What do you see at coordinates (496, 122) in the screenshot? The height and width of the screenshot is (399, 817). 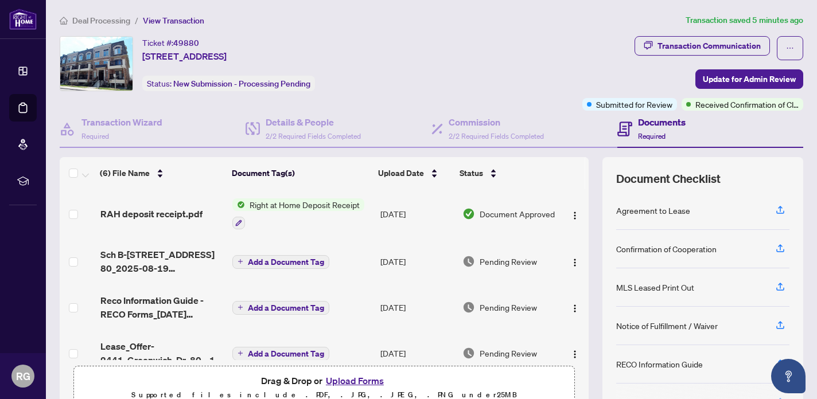 I see `h4: Commission` at bounding box center [496, 122].